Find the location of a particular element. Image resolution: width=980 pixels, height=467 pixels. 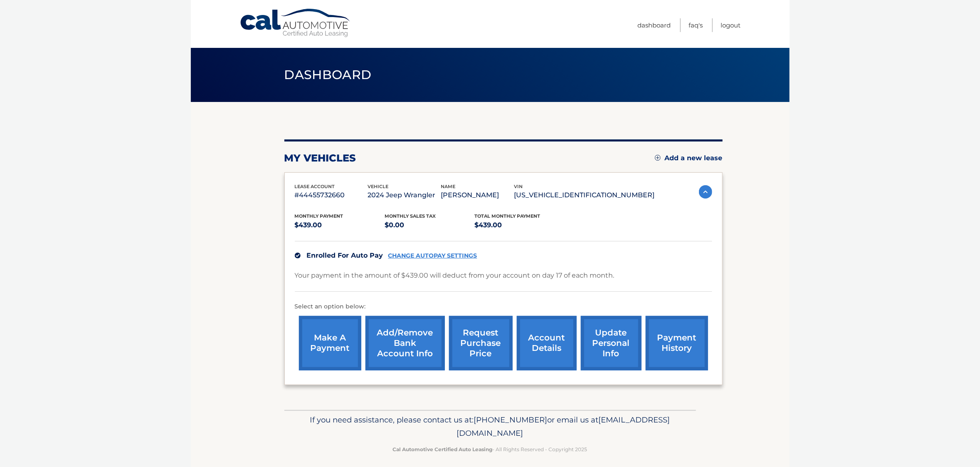

h2: my vehicles is located at coordinates (320, 158).